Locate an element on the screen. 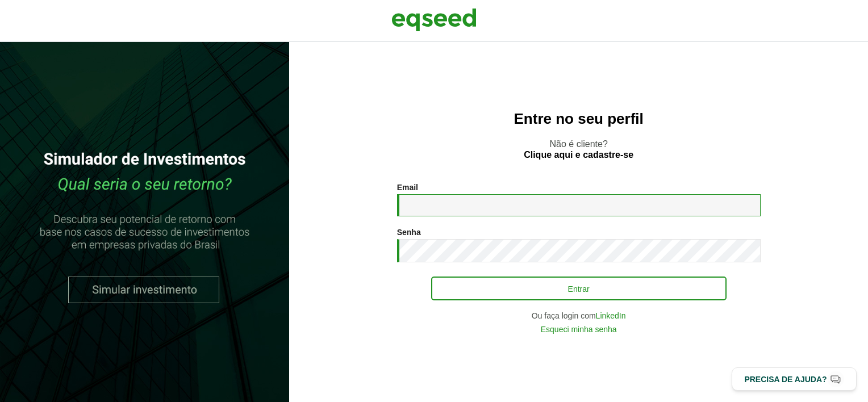  label: Senha is located at coordinates (409, 232).